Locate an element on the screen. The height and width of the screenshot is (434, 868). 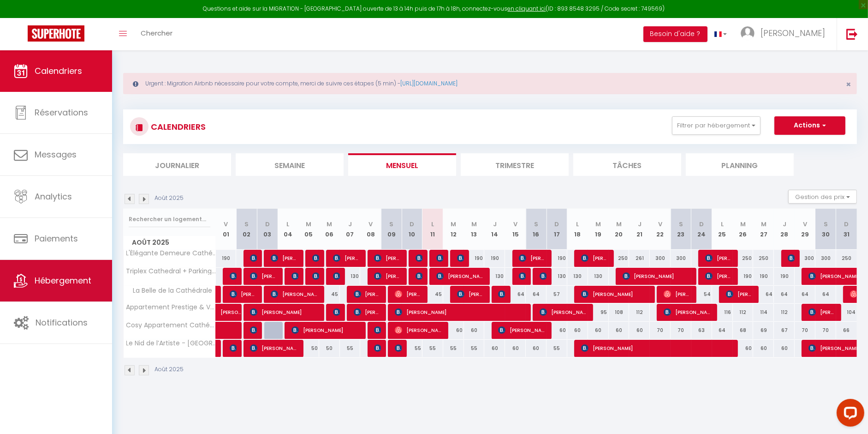
span: Triplex Cathedral + Parking Gratuit is located at coordinates (171, 271).